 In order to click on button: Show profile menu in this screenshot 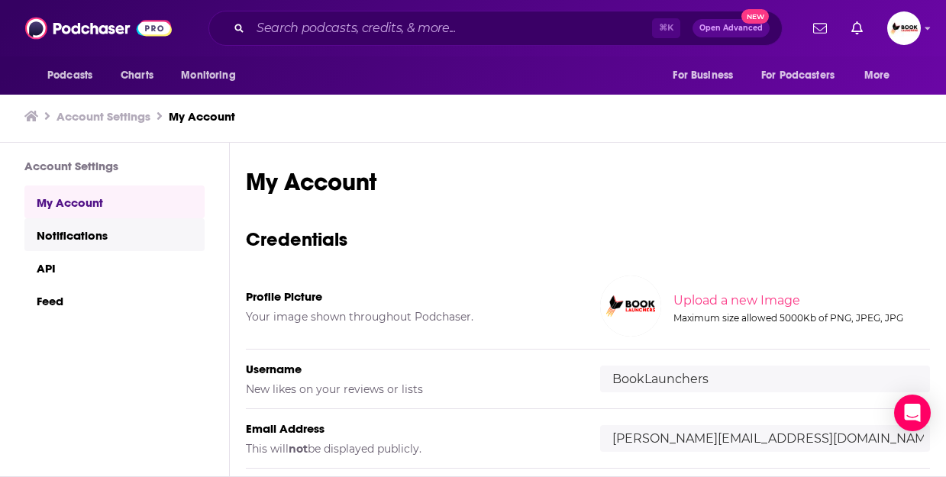, I will do `click(904, 28)`.